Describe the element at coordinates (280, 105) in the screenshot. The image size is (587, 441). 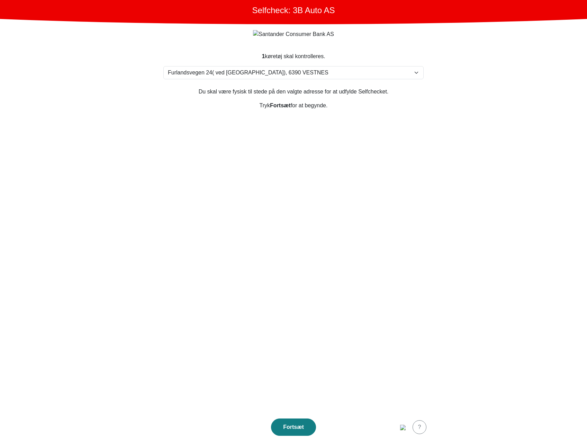
I see `strong: Fortsæt` at that location.